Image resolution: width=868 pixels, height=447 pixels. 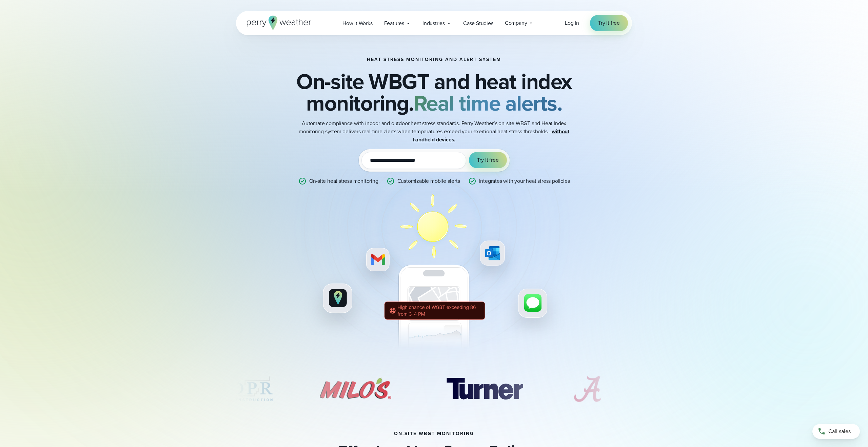 What do you see at coordinates (485, 389) in the screenshot?
I see `div: 5 of 7` at bounding box center [485, 389].